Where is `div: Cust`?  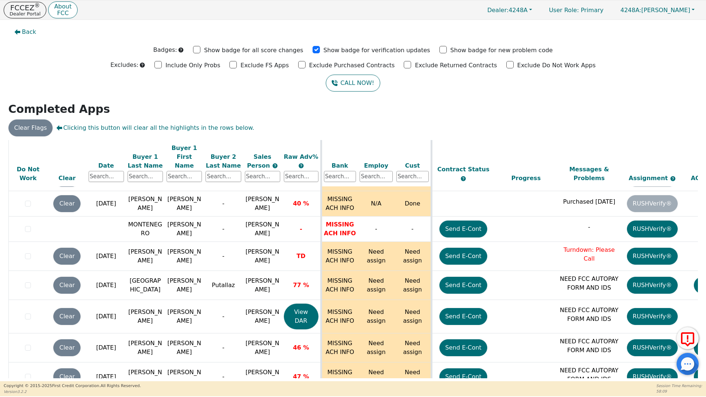
div: Cust is located at coordinates (412, 165).